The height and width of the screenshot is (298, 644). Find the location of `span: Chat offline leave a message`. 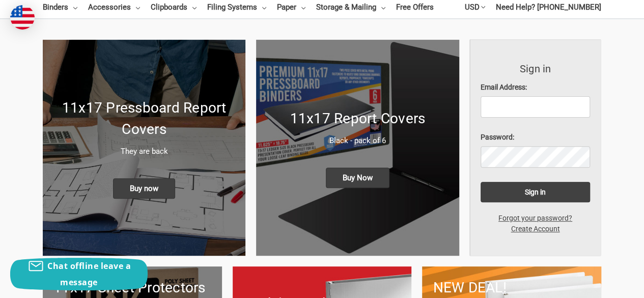

span: Chat offline leave a message is located at coordinates (89, 274).